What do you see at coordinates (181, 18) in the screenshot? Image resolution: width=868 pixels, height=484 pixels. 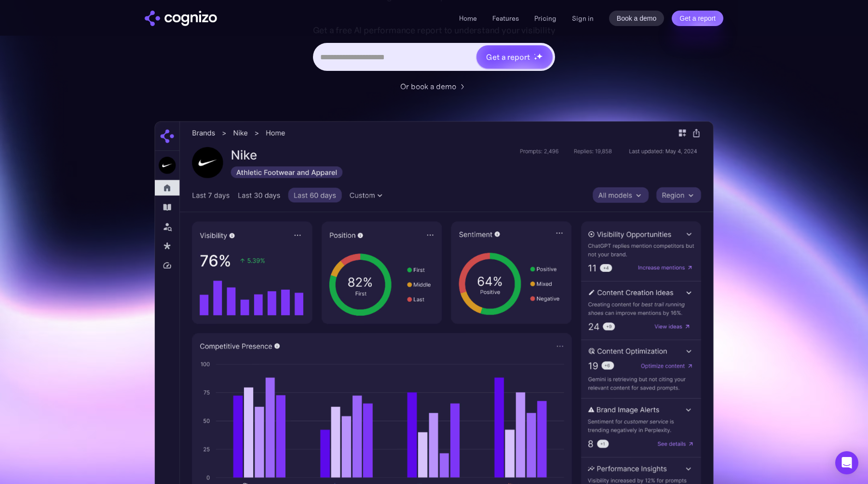 I see `img: cognizo logo` at bounding box center [181, 18].